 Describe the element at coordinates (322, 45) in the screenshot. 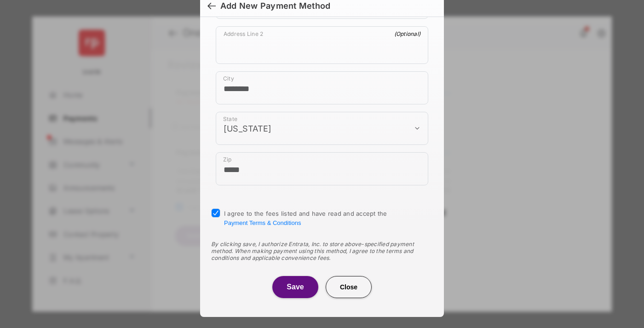

I see `div: payment_method_screening[postal_addresses][addressLine2]` at that location.